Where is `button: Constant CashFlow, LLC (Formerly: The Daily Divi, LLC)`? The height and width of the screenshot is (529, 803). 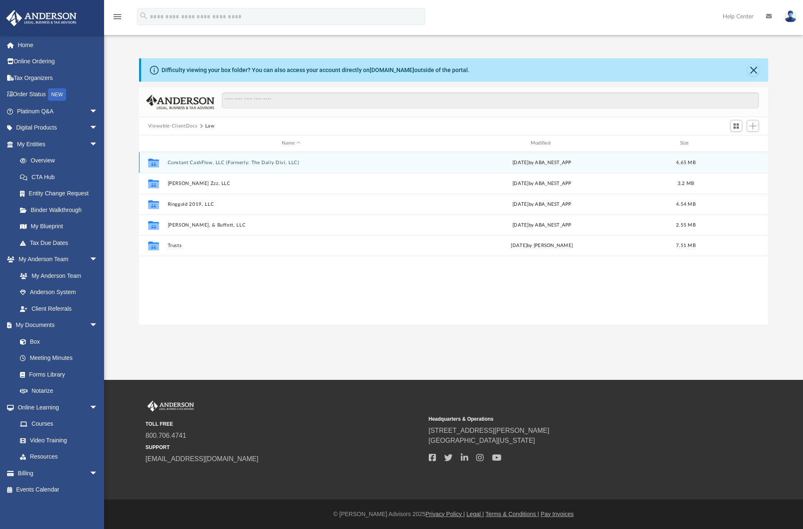 button: Constant CashFlow, LLC (Formerly: The Daily Divi, LLC) is located at coordinates (291, 162).